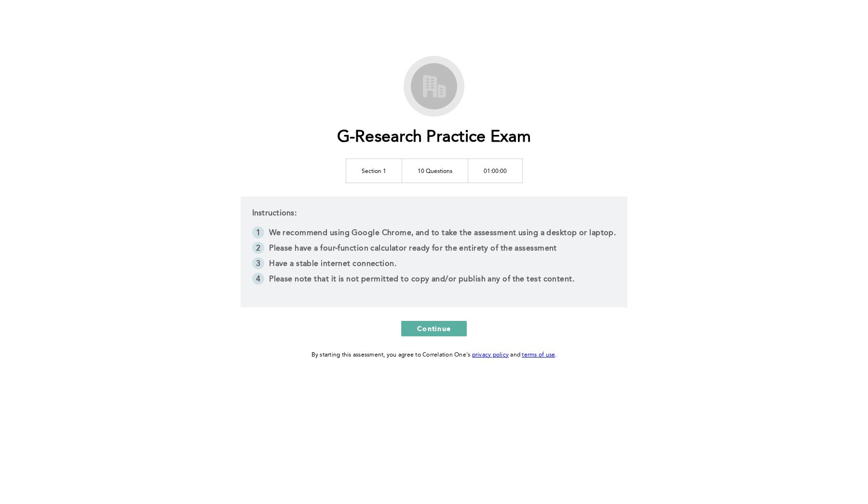  Describe the element at coordinates (435, 170) in the screenshot. I see `td: 10 Questions` at that location.